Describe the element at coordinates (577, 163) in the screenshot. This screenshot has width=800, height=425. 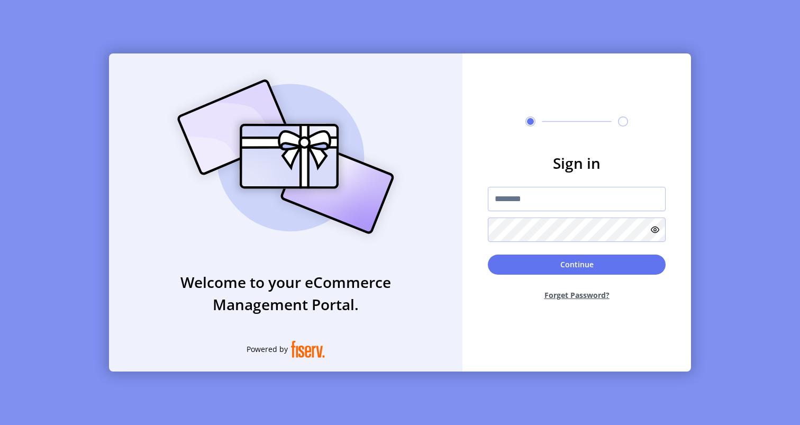
I see `h3: Sign in` at that location.